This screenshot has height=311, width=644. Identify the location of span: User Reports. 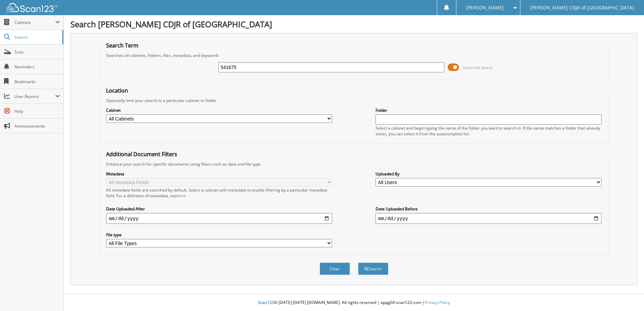
(35, 96).